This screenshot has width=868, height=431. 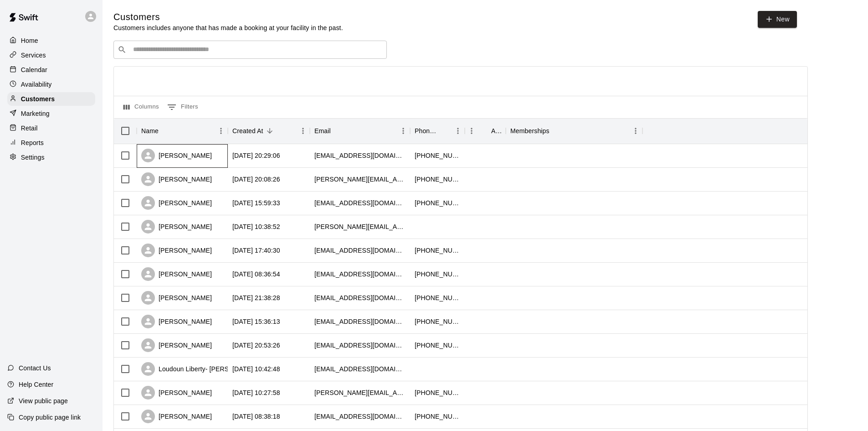 What do you see at coordinates (51, 55) in the screenshot?
I see `div: Services` at bounding box center [51, 55].